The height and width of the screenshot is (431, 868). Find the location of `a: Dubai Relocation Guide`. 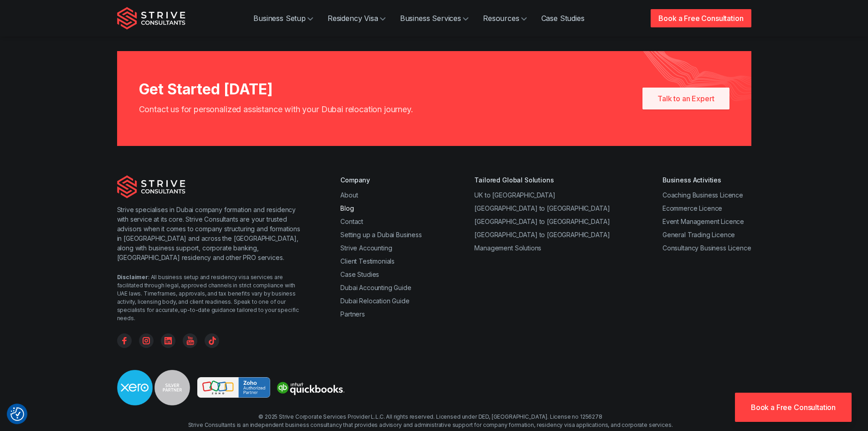

a: Dubai Relocation Guide is located at coordinates (375, 301).